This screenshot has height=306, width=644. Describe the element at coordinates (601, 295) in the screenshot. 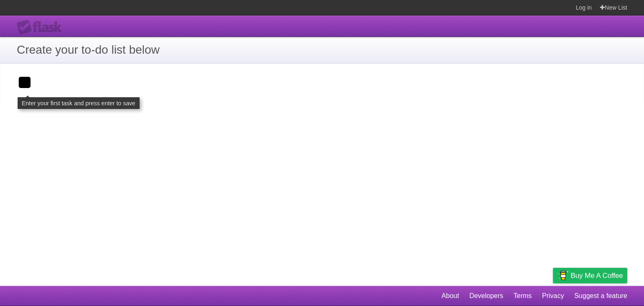

I see `a: Suggest a feature` at that location.